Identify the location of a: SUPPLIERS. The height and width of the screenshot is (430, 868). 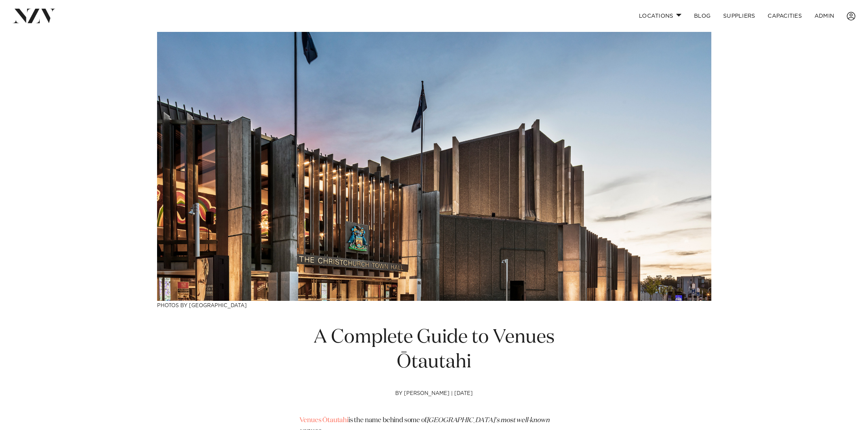
(739, 16).